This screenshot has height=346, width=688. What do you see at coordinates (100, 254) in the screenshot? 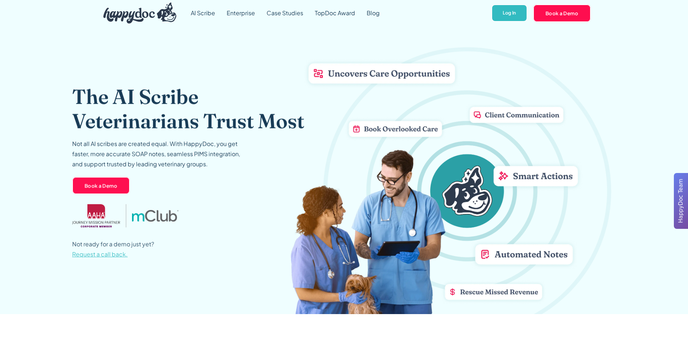
I see `span: Request a call back.` at bounding box center [100, 254].